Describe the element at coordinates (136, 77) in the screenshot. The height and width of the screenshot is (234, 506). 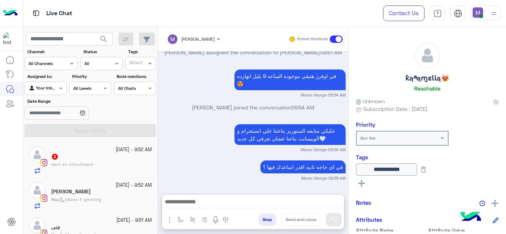
I see `label: Note mentions` at that location.